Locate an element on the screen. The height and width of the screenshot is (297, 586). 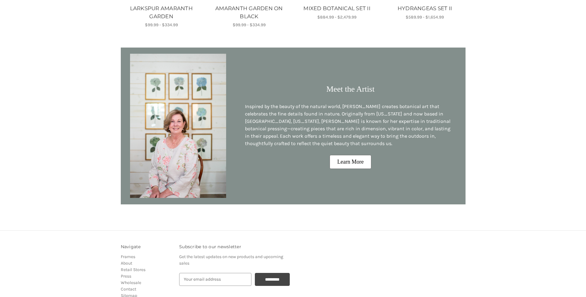
h3: Subscribe to our newsletter is located at coordinates (235, 247).